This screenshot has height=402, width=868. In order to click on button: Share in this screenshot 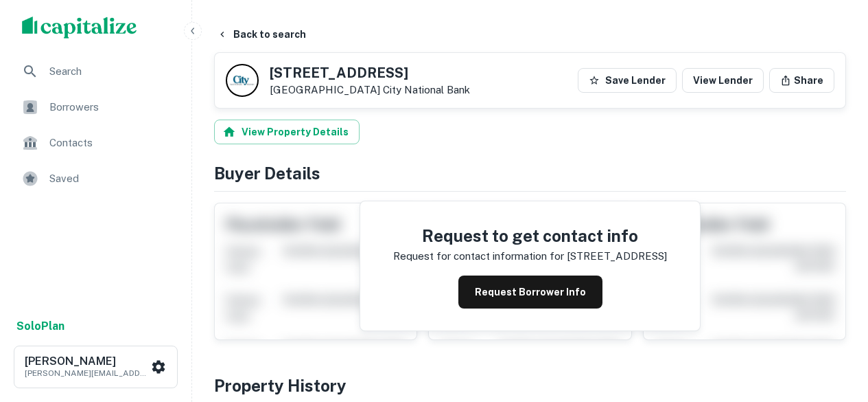, I will do `click(801, 80)`.